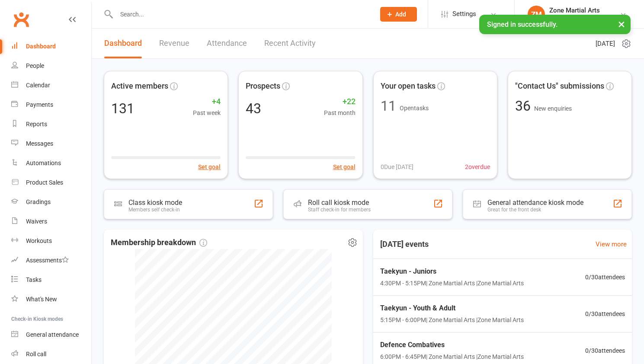  What do you see at coordinates (207, 113) in the screenshot?
I see `span: Past week` at bounding box center [207, 113].